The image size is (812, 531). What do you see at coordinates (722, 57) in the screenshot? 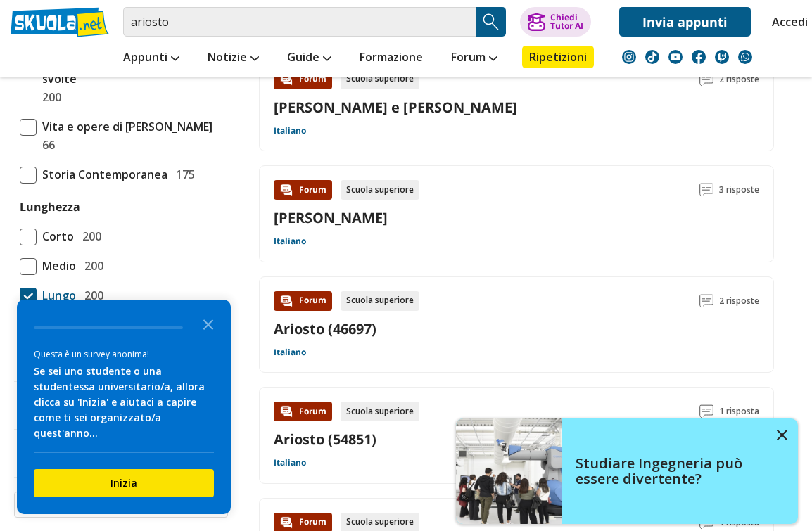
I see `img: twitch` at bounding box center [722, 57].